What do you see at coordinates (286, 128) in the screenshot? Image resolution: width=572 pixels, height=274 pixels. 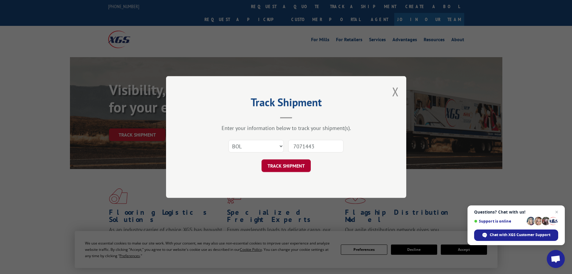 I see `div: Enter your information below to track your shipment(s).` at bounding box center [286, 128].